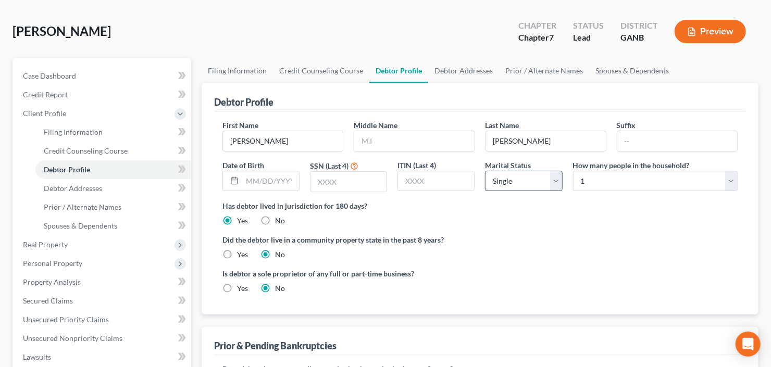 The width and height of the screenshot is (771, 367). I want to click on a: Secured Claims, so click(103, 301).